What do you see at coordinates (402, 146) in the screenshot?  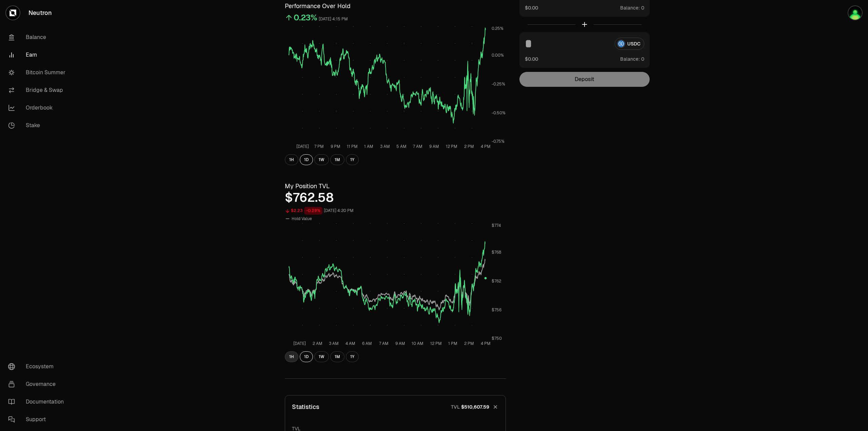 I see `tspan: 5 AM` at bounding box center [402, 146].